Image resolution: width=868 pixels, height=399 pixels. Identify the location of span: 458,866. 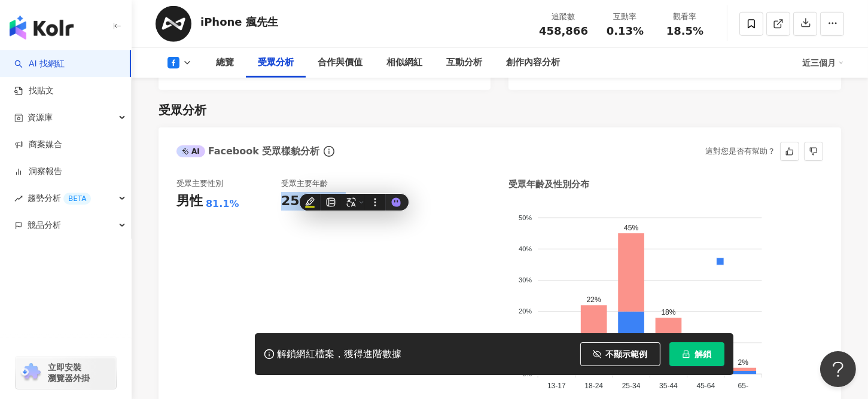
(563, 30).